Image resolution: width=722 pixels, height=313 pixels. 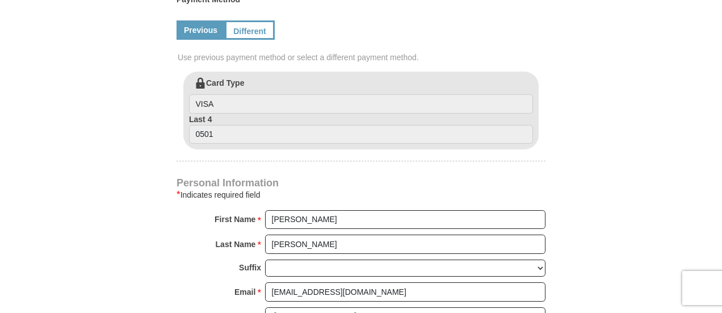 I want to click on h4: Personal Information, so click(x=361, y=183).